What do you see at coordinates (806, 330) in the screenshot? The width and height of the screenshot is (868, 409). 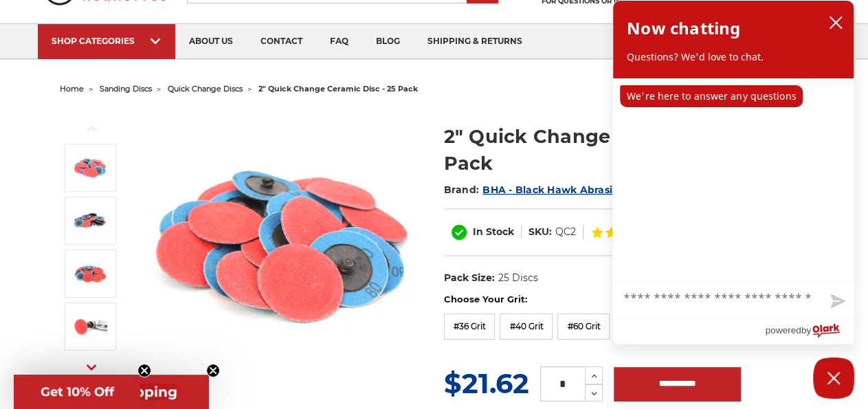 I see `span: by` at bounding box center [806, 330].